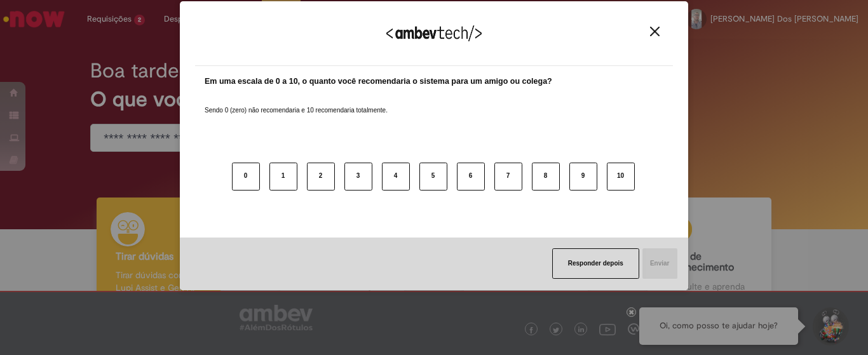 This screenshot has height=355, width=868. What do you see at coordinates (284, 177) in the screenshot?
I see `button: 1` at bounding box center [284, 177].